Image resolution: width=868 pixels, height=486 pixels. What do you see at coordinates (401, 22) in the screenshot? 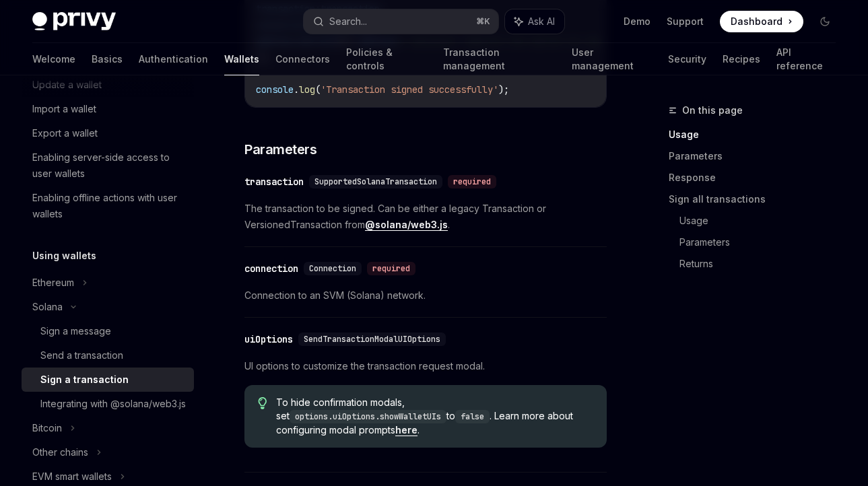
I see `button: Search...⌘K` at bounding box center [401, 22].